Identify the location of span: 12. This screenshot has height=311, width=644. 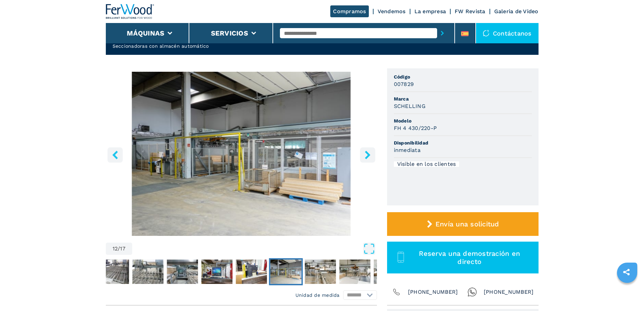
(115, 249).